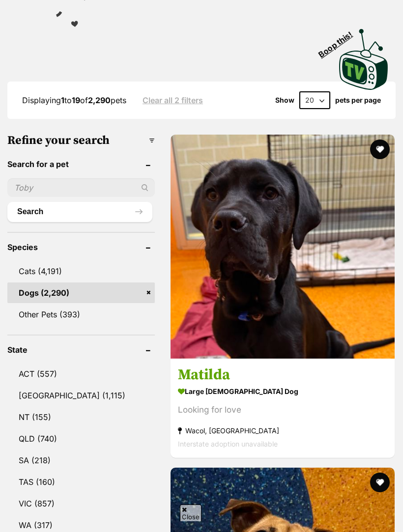  Describe the element at coordinates (81, 350) in the screenshot. I see `header: State` at that location.